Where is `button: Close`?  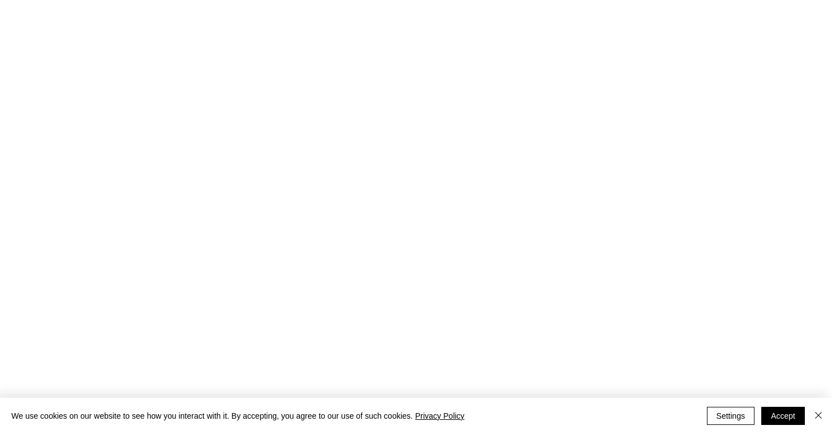 button: Close is located at coordinates (818, 416).